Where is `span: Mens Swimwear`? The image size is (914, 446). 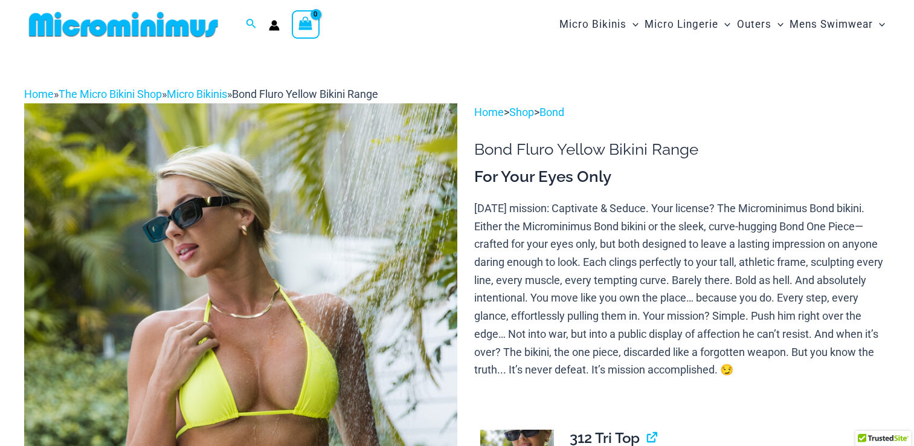
span: Mens Swimwear is located at coordinates (831, 24).